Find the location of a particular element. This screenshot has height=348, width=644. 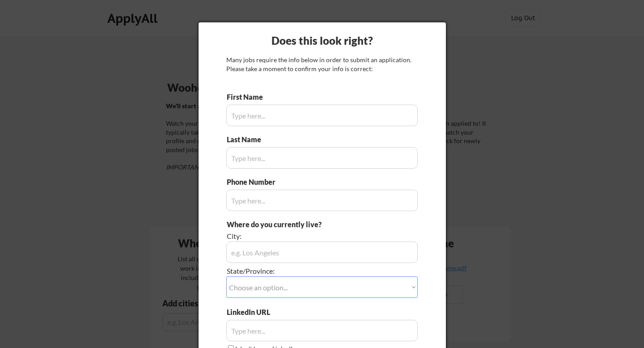

div: Where do you currently live? is located at coordinates (297, 225).